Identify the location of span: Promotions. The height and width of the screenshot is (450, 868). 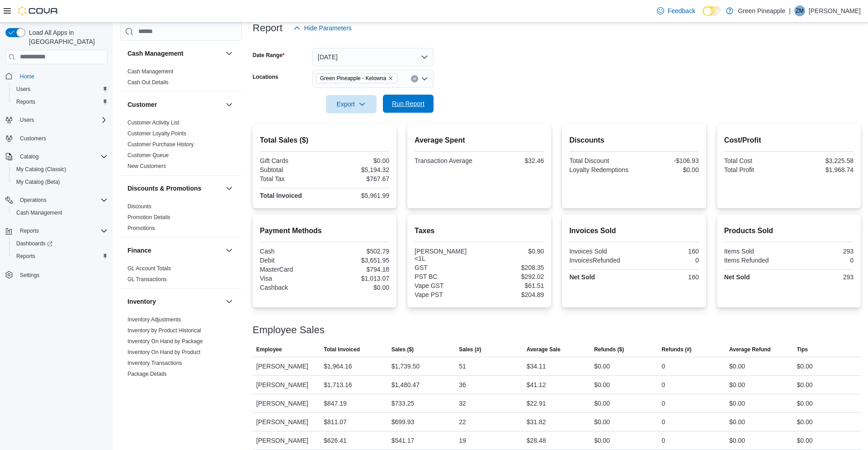
(141, 228).